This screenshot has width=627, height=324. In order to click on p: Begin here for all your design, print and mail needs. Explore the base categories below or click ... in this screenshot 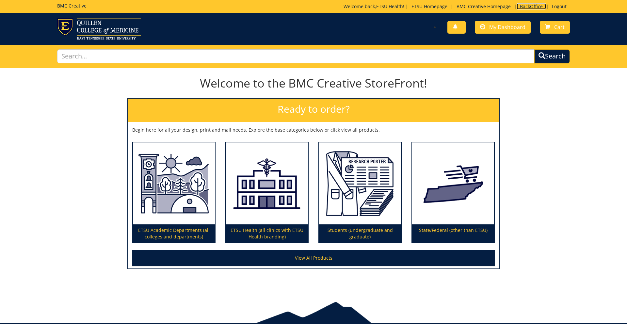, I will do `click(314, 130)`.